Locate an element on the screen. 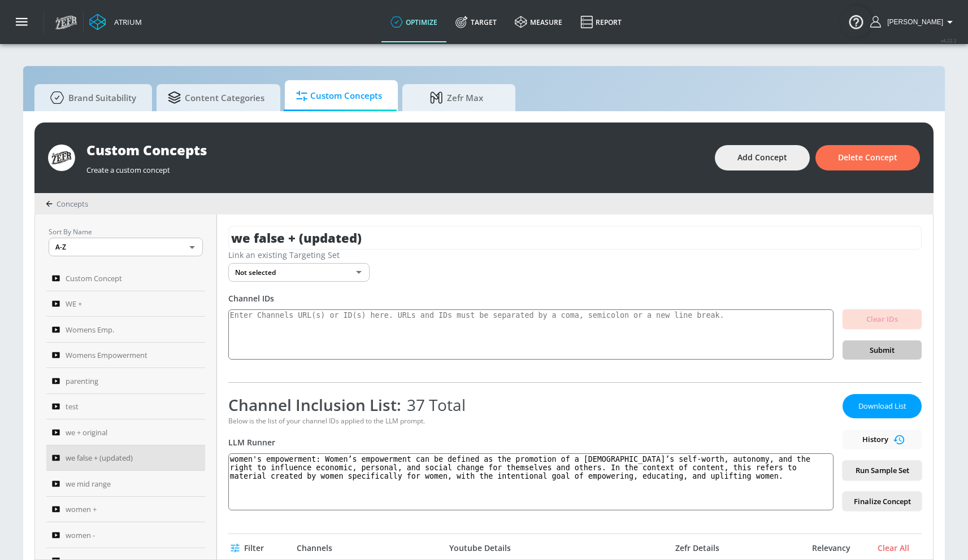 The height and width of the screenshot is (560, 968). span: Content Categories is located at coordinates (216, 98).